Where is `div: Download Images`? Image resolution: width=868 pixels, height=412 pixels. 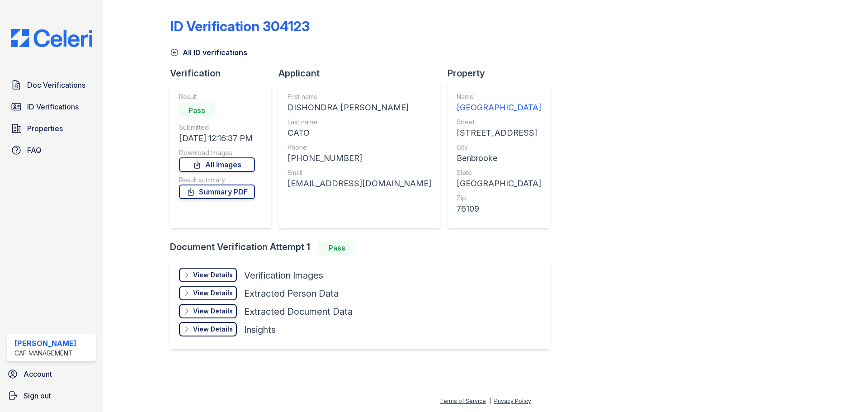
div: Download Images is located at coordinates (217, 153).